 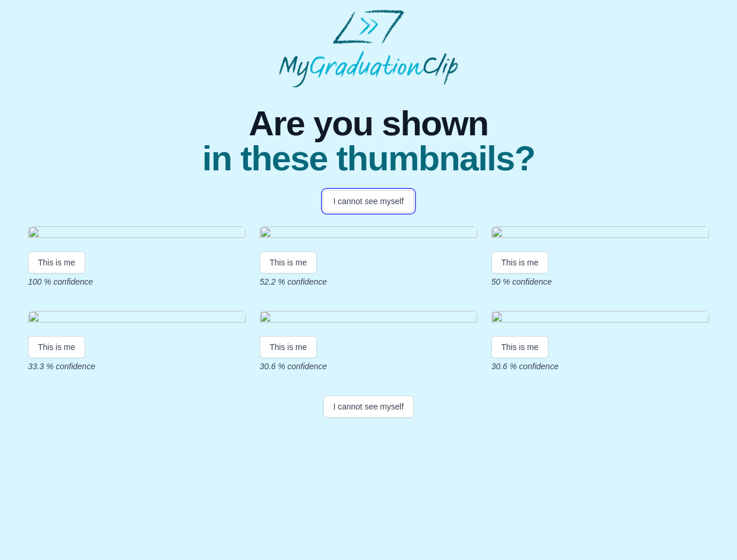 I want to click on img: 579d3e1bbe3b4d7d38b8694282da706f3cb803b9.gif, so click(x=368, y=318).